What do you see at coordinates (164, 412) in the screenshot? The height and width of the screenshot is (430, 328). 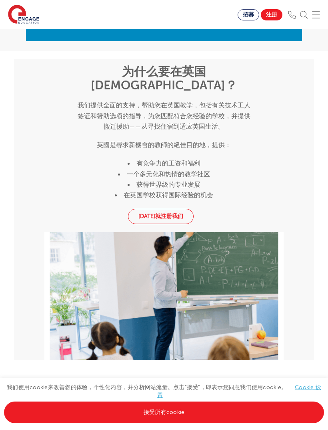 I see `a: 接受所有cookie` at bounding box center [164, 412].